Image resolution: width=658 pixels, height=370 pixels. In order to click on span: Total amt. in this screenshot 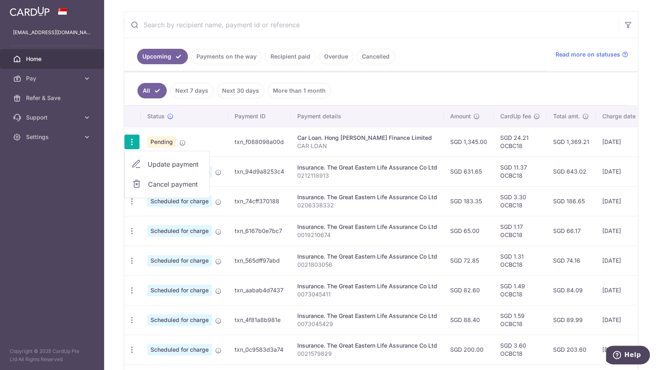, I will do `click(566, 116)`.